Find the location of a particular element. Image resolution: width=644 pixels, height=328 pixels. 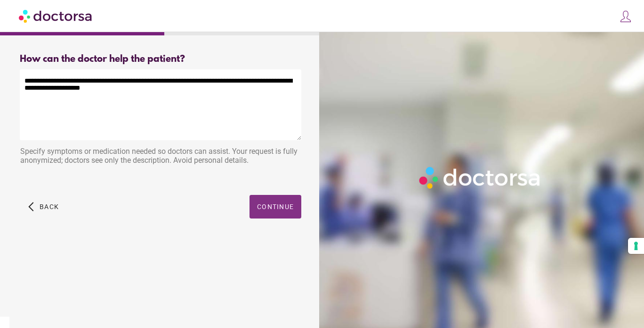

div: How can the doctor help the patient? is located at coordinates (161, 59).